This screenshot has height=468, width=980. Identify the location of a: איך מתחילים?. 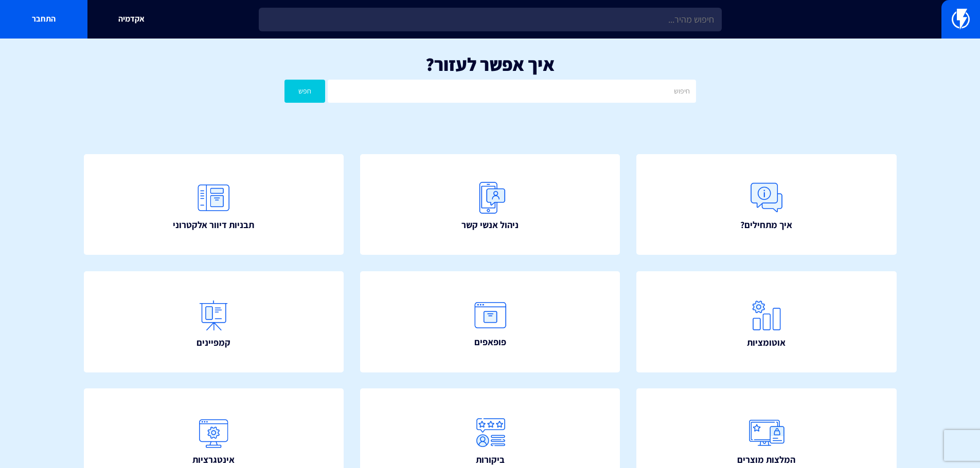
(766, 204).